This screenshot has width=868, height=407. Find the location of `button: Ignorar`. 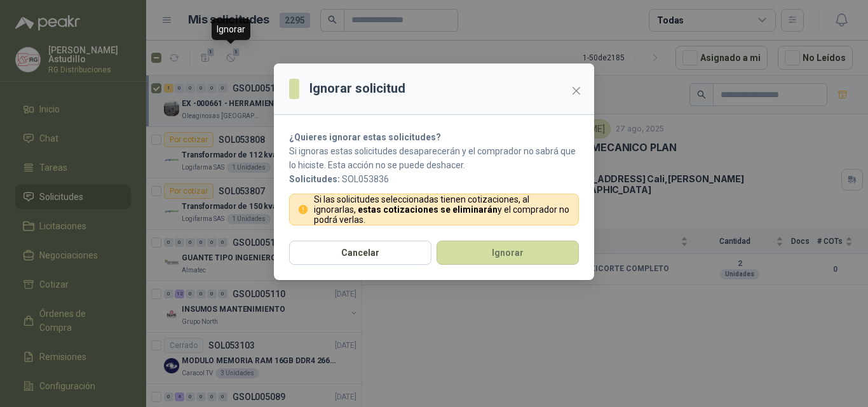

button: Ignorar is located at coordinates (508, 253).